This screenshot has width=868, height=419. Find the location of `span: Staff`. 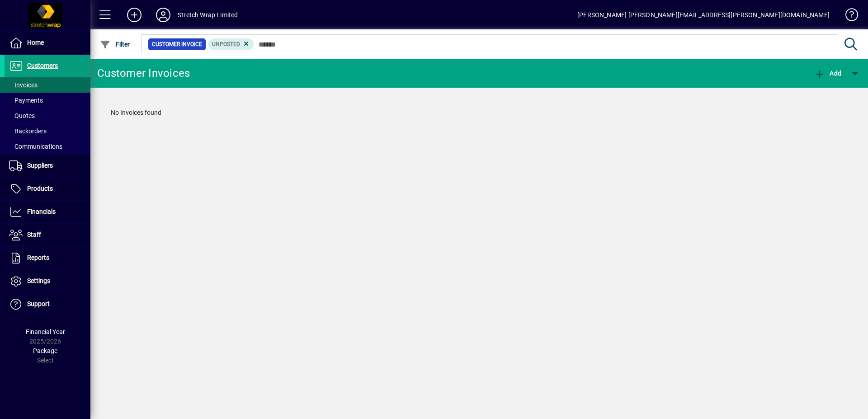

span: Staff is located at coordinates (34, 234).